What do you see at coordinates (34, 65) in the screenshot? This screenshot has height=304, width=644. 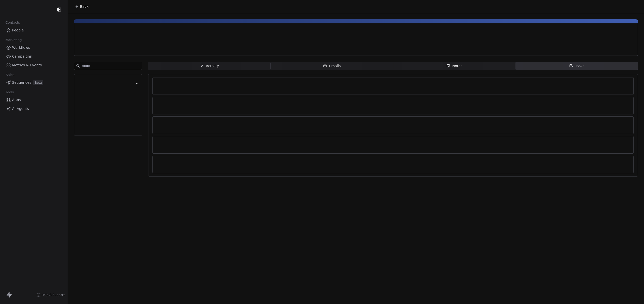 I see `a: Metrics & Events` at bounding box center [34, 65].